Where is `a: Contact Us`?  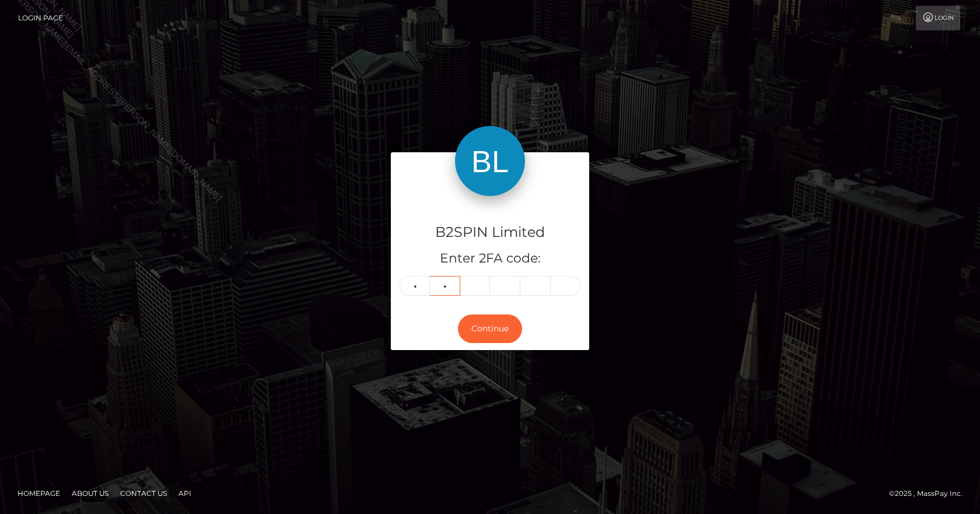
a: Contact Us is located at coordinates (143, 493).